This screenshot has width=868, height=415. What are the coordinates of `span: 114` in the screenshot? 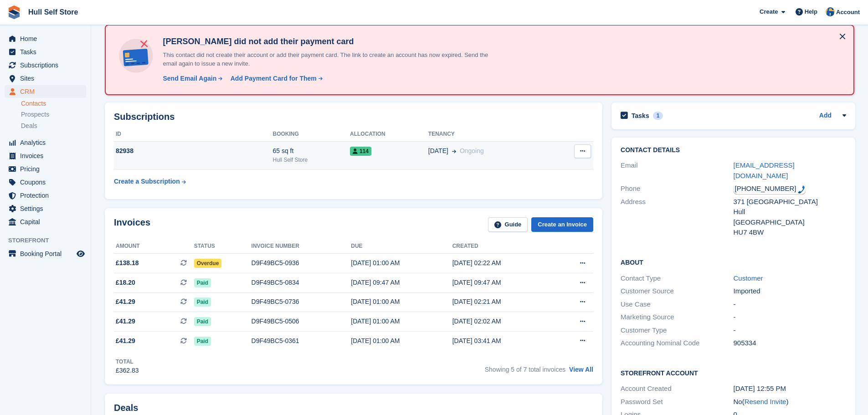 It's located at (361, 151).